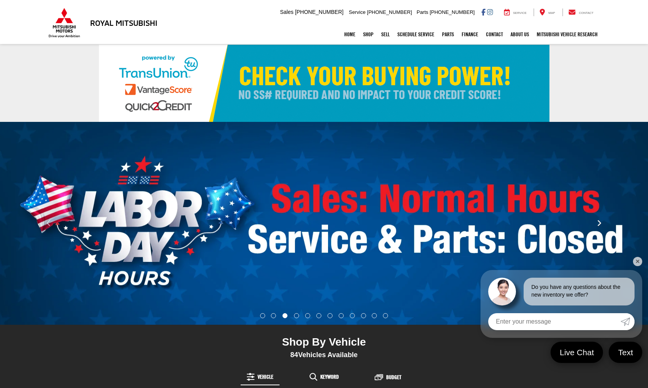  Describe the element at coordinates (515, 12) in the screenshot. I see `a: Service` at that location.